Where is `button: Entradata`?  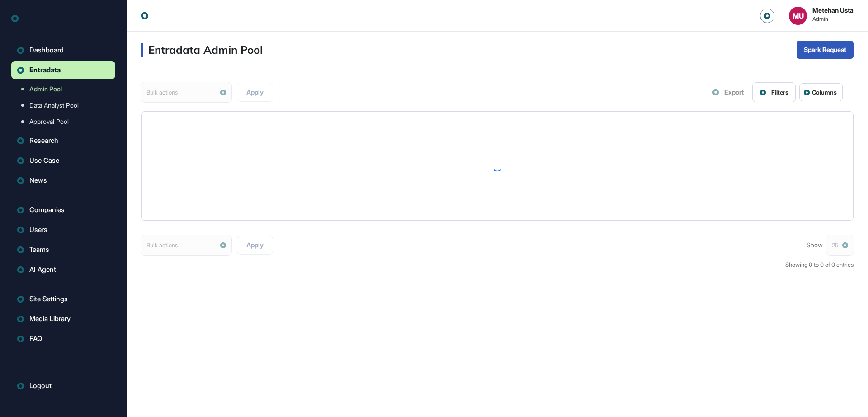 button: Entradata is located at coordinates (63, 70).